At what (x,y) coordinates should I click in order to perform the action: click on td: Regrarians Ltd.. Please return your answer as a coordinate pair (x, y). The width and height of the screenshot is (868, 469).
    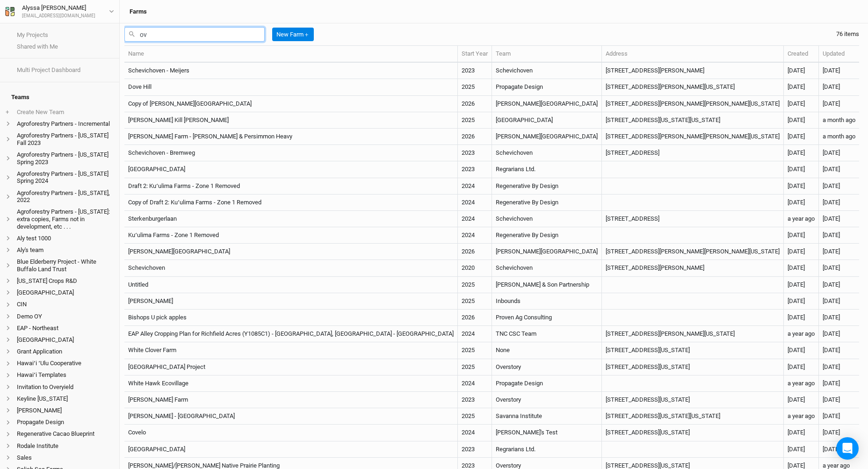
    Looking at the image, I should click on (546, 169).